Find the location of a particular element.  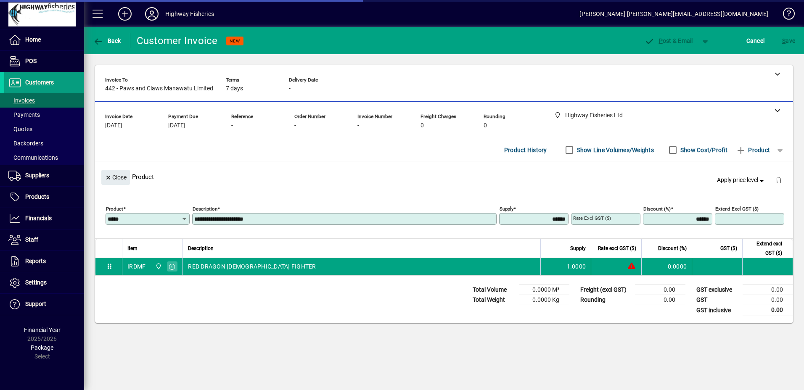

a: Home is located at coordinates (44, 40).